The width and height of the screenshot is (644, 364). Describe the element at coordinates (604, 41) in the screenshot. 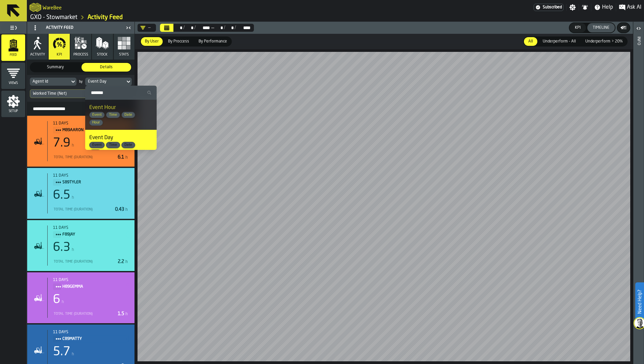

I see `label: button-switch-multi-Underperform > 20%` at that location.